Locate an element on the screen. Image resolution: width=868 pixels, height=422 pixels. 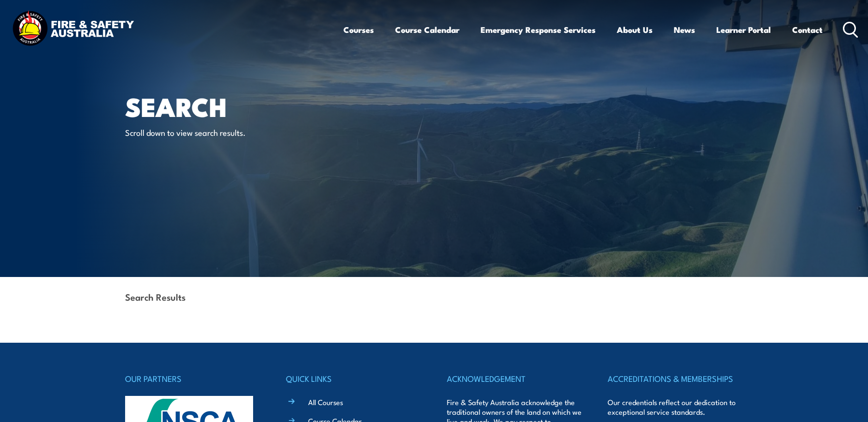
strong: Search Results is located at coordinates (155, 296).